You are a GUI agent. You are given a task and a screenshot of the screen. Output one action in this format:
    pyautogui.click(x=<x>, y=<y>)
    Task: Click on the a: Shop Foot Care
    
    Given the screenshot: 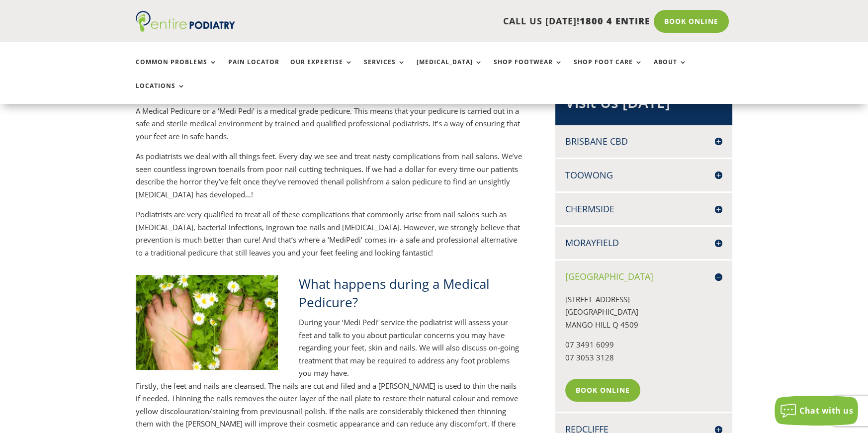 What is the action you would take?
    pyautogui.click(x=608, y=69)
    